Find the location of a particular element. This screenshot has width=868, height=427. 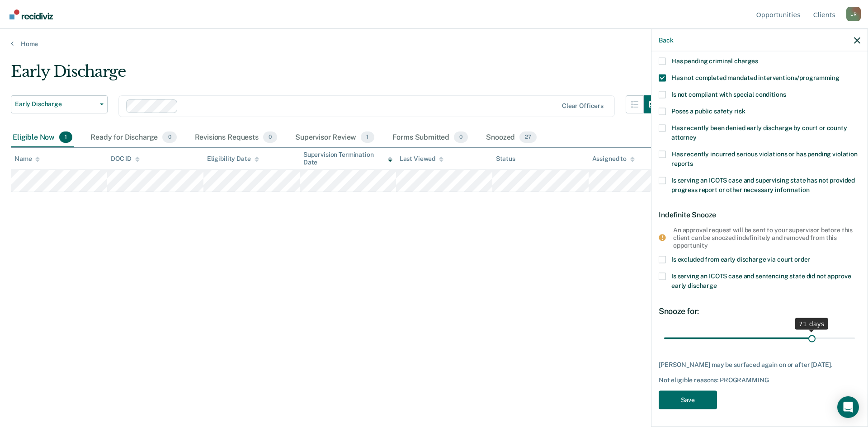

button: Save is located at coordinates (687, 400).